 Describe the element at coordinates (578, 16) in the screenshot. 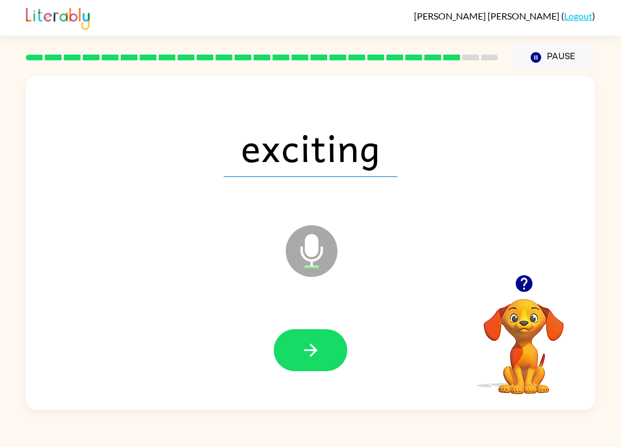

I see `a: Logout` at that location.